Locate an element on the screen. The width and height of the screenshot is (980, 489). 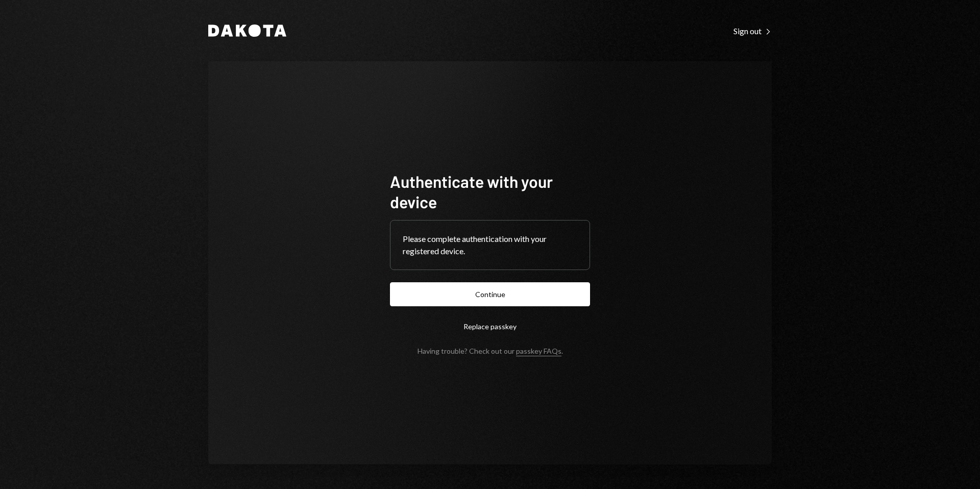
a: passkey FAQs is located at coordinates (539, 352).